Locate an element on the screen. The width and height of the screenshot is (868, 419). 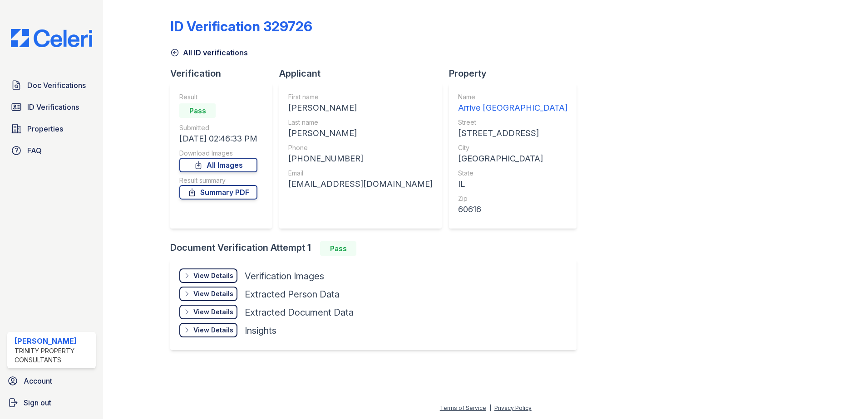
div: City is located at coordinates (513, 148).